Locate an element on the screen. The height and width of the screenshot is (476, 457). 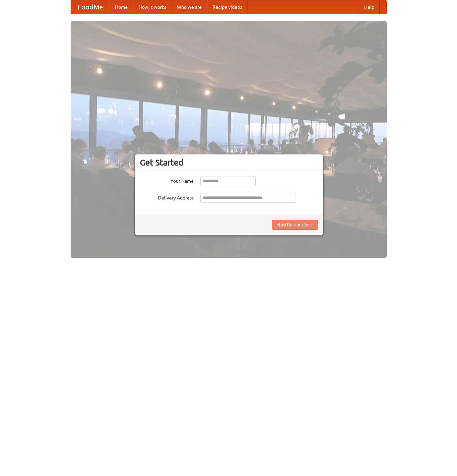
label: Your Name is located at coordinates (167, 180).